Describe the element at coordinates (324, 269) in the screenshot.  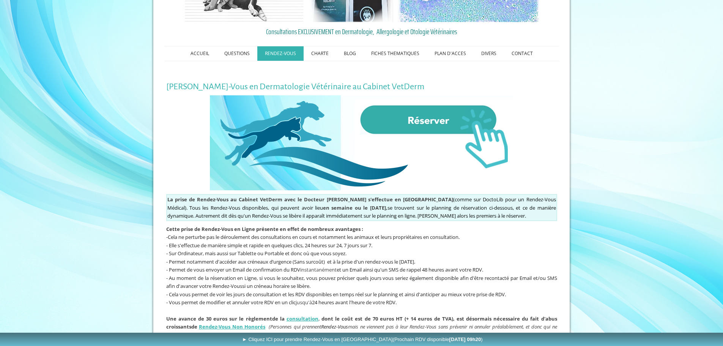
I see `span: - Permet de vous envoyer un Email de confirmation du RDV et un Email ainsi qu'un SMS de rappel 48...` at that location.